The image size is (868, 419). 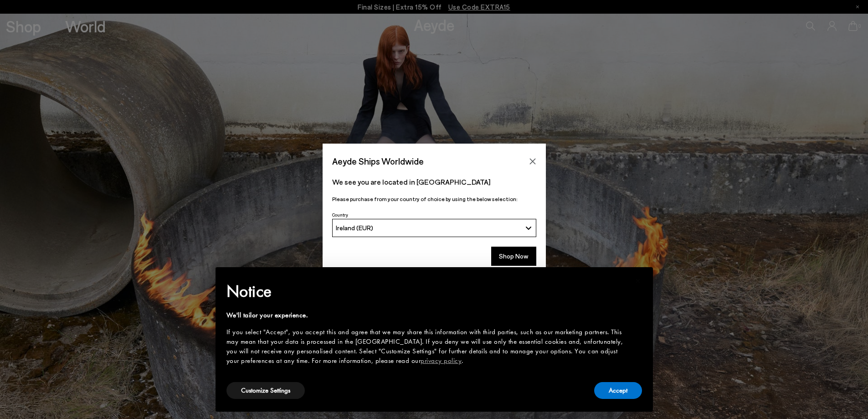 What do you see at coordinates (638, 281) in the screenshot?
I see `button: Close this notice` at bounding box center [638, 281].